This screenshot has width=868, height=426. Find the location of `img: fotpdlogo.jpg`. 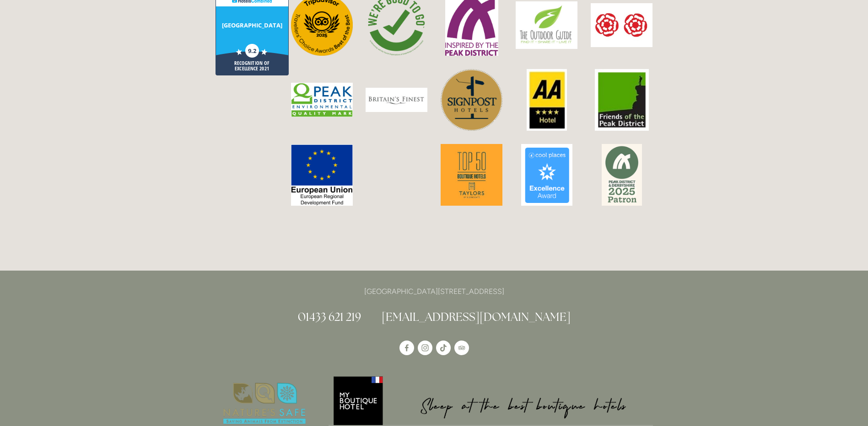

img: fotpdlogo.jpg is located at coordinates (622, 100).